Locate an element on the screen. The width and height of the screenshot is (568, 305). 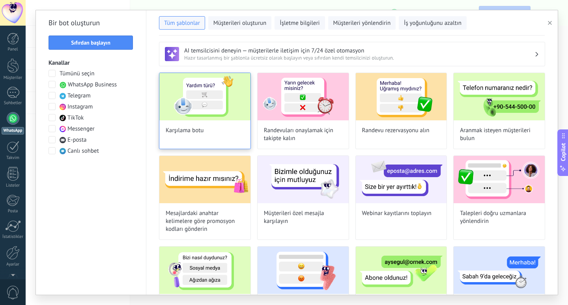
span: Copilot is located at coordinates (563, 152).